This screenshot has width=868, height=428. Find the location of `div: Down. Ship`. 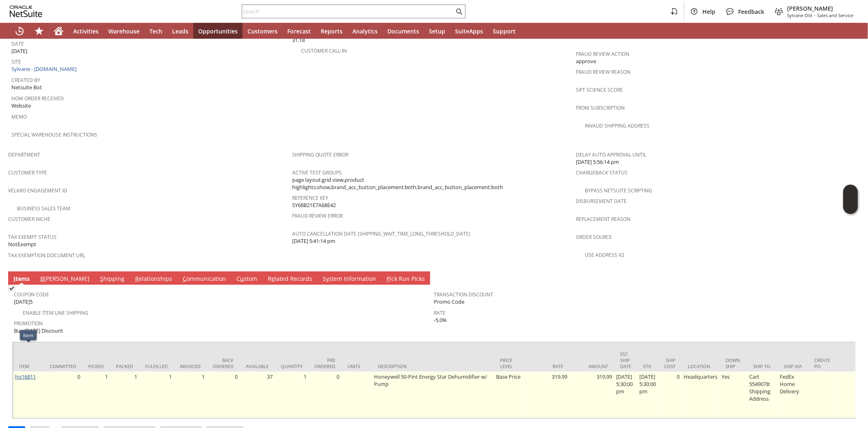

div: Down. Ship is located at coordinates (733, 363).